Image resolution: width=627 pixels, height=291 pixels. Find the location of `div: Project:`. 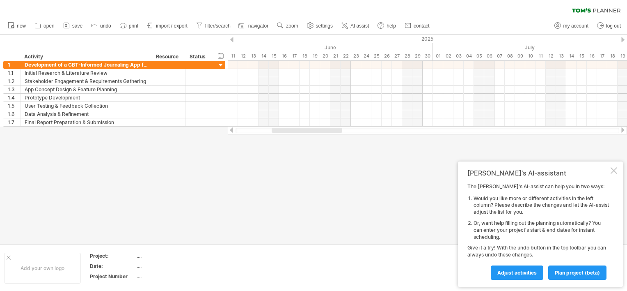

div: Project: is located at coordinates (112, 255).